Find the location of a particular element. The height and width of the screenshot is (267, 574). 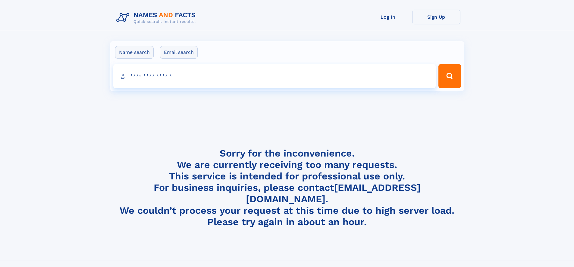

button: Search Button is located at coordinates (450, 76).